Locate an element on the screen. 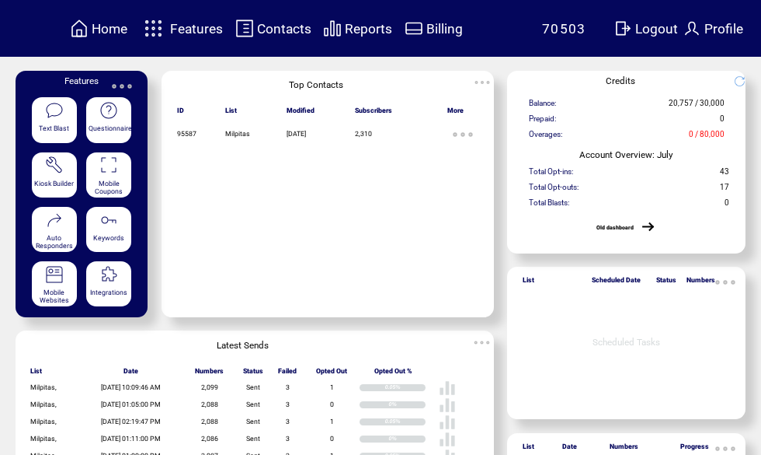 The width and height of the screenshot is (761, 455). span: Billing is located at coordinates (444, 29).